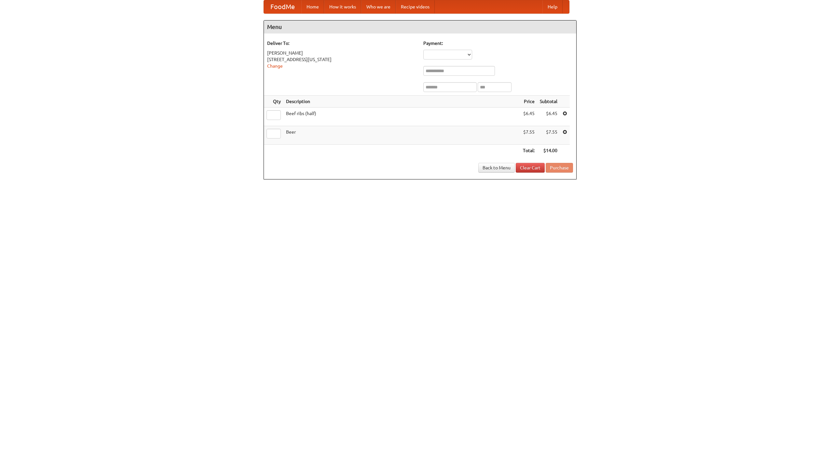 This screenshot has height=460, width=833. Describe the element at coordinates (402, 117) in the screenshot. I see `td: Beef ribs (half)` at that location.